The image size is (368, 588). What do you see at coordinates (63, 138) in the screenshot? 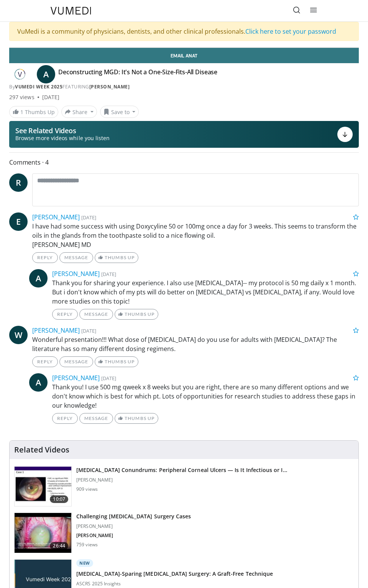
I see `span: Browse more videos while you listen` at bounding box center [63, 138].